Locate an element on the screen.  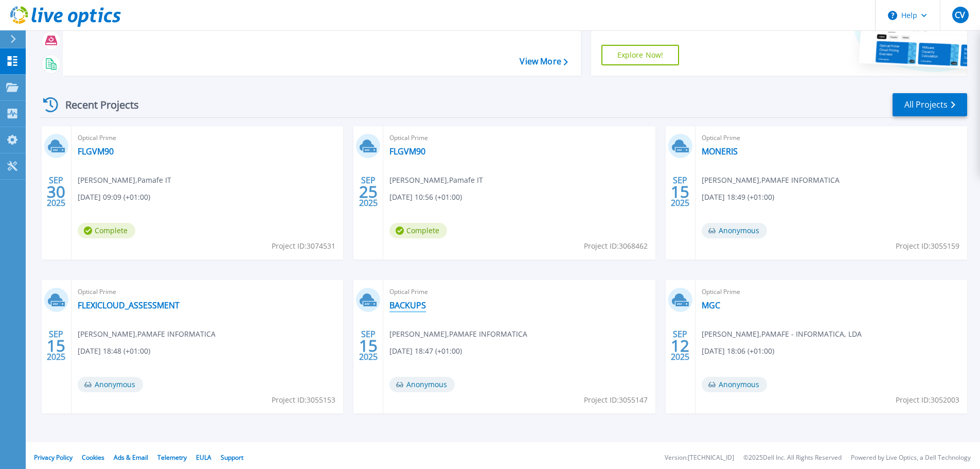
li: Powered by Live Optics, a Dell Technology is located at coordinates (911, 458).